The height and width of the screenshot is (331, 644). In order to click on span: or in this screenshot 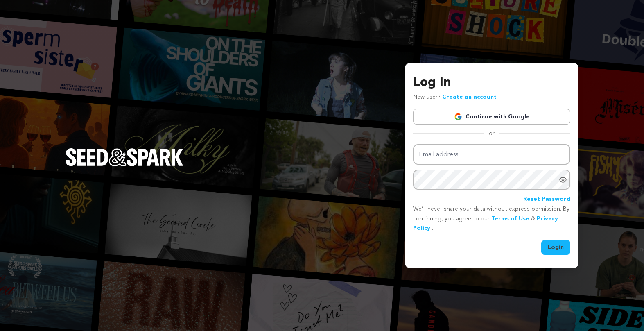, I will do `click(492, 133)`.